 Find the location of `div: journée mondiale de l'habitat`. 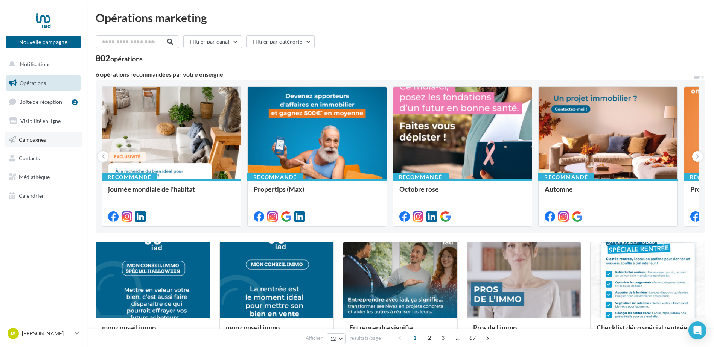

div: journée mondiale de l'habitat is located at coordinates (171, 193).